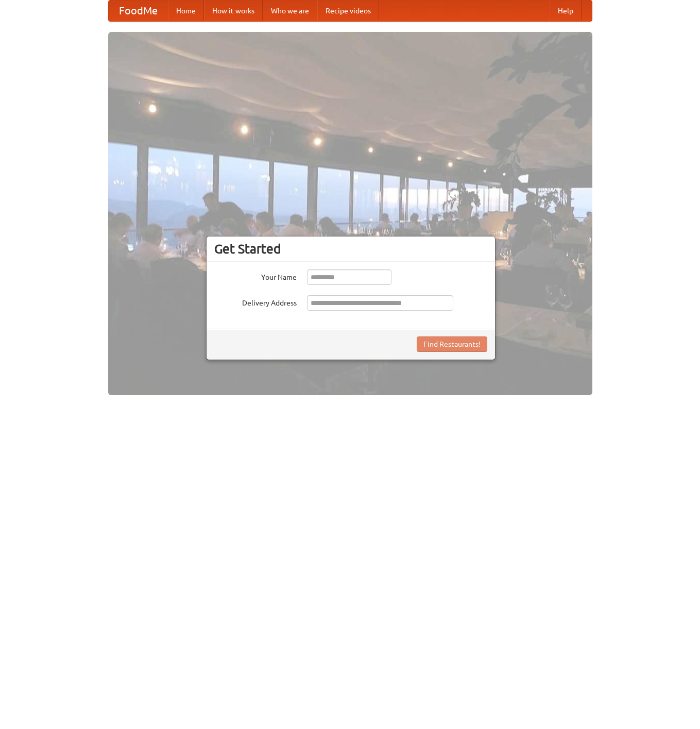 The image size is (700, 729). Describe the element at coordinates (234, 11) in the screenshot. I see `a: How it works` at that location.